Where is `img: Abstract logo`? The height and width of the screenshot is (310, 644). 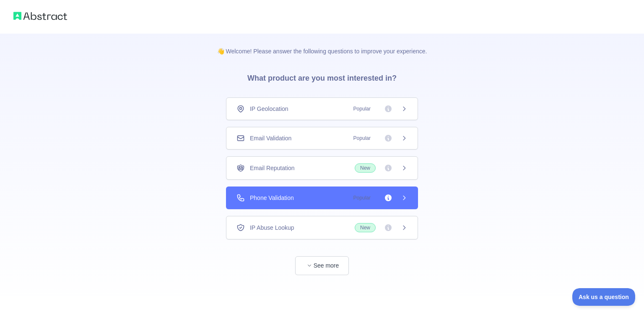 img: Abstract logo is located at coordinates (40, 16).